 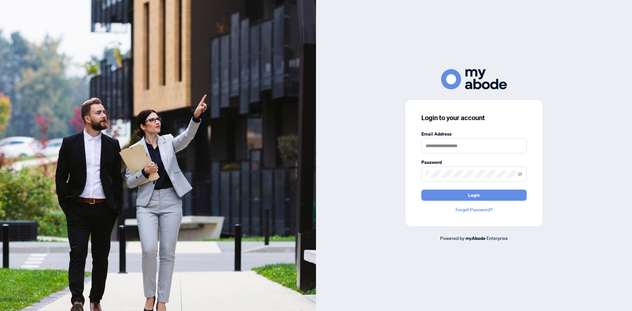 What do you see at coordinates (452, 238) in the screenshot?
I see `span: Powered by` at bounding box center [452, 238].